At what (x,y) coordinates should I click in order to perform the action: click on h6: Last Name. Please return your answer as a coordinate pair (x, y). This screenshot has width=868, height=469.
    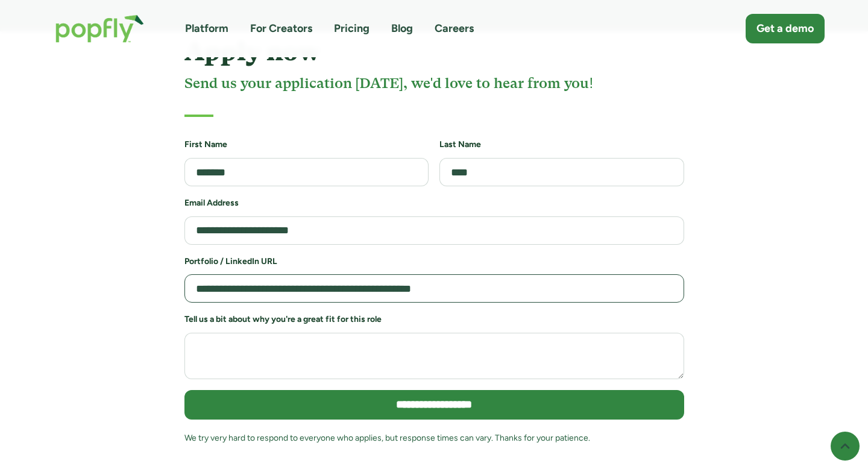
    Looking at the image, I should click on (562, 144).